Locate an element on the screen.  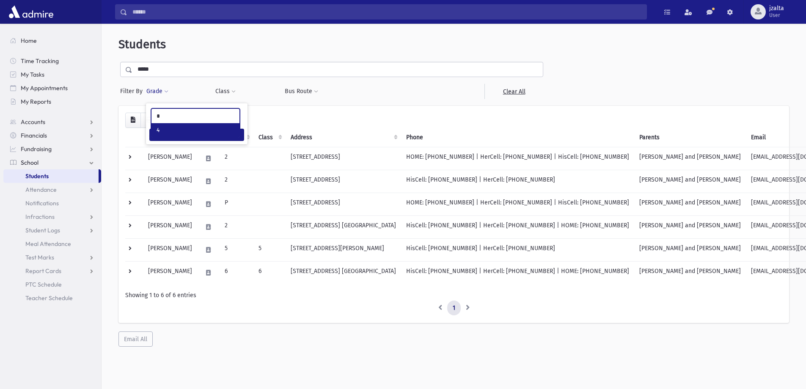
span: PTC Schedule is located at coordinates (44, 284).